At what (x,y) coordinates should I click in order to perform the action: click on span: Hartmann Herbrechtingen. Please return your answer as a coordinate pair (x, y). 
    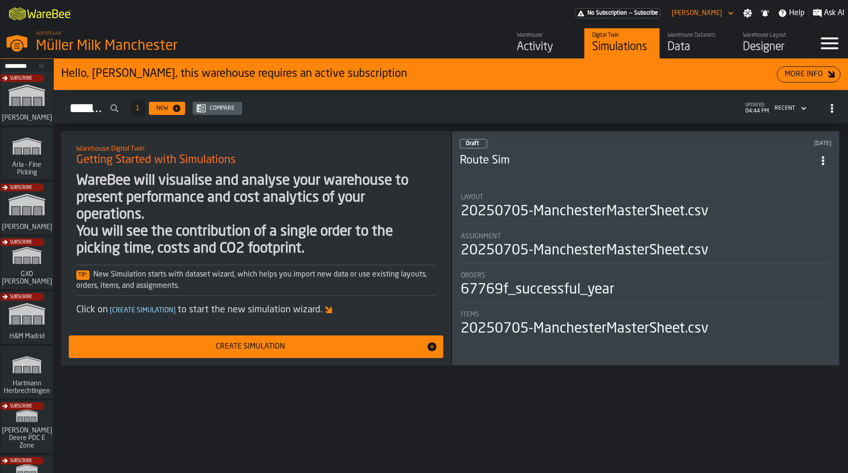
    Looking at the image, I should click on (27, 387).